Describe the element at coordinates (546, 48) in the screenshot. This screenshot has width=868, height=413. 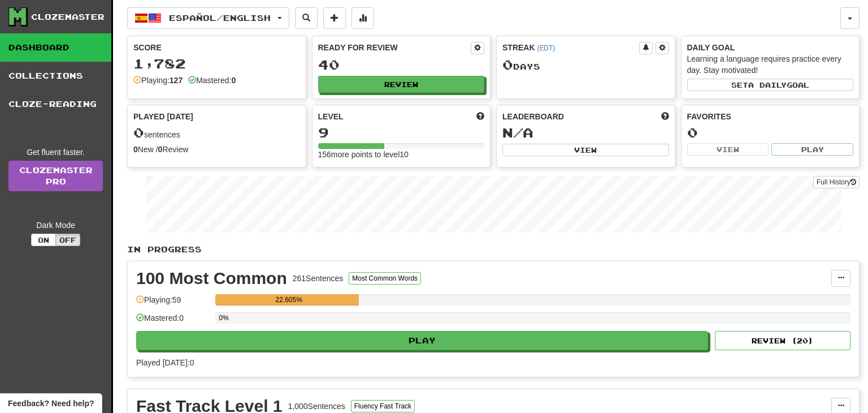
I see `a: (EDT)` at that location.